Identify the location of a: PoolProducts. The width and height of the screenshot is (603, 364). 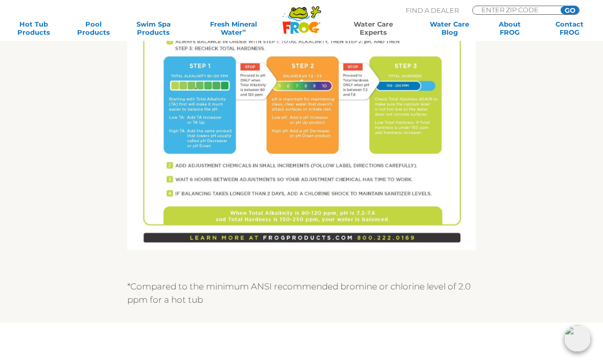
(93, 28).